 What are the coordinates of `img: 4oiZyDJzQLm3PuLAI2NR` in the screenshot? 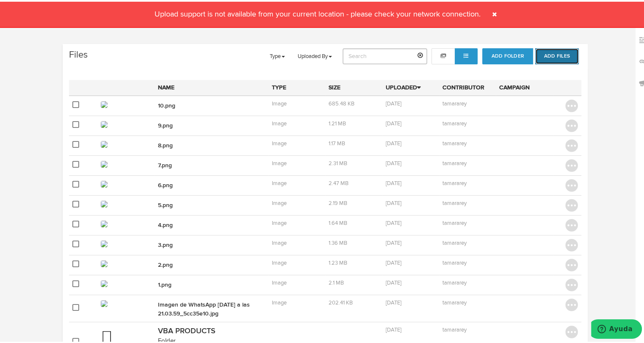 It's located at (104, 143).